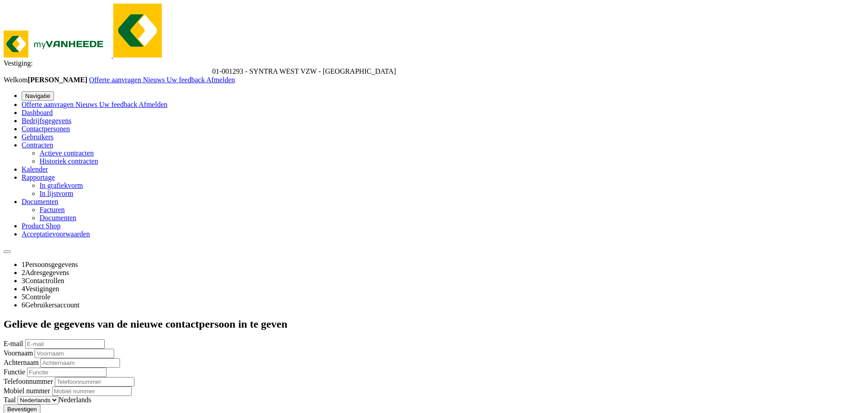  Describe the element at coordinates (37, 112) in the screenshot. I see `span: Dashboard` at that location.